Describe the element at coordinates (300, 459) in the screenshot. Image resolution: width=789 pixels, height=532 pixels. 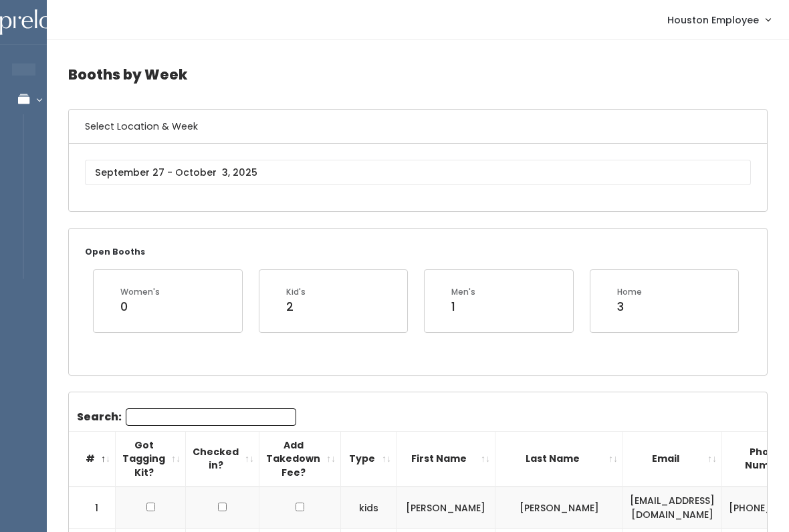
I see `th: Add Takedown Fee?: activate to sort column ascending` at that location.